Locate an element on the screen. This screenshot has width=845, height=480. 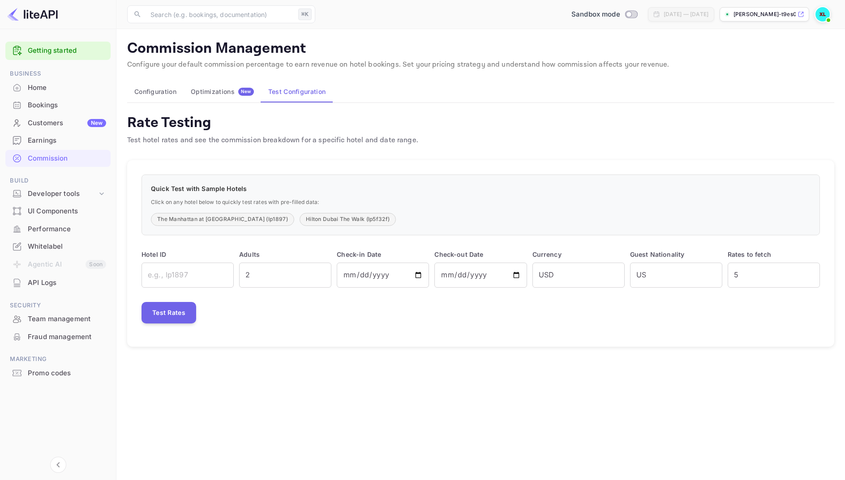
a: Commission is located at coordinates (58, 158).